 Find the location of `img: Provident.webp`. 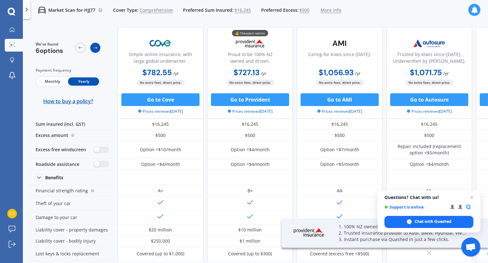

img: Provident.webp is located at coordinates (309, 232).